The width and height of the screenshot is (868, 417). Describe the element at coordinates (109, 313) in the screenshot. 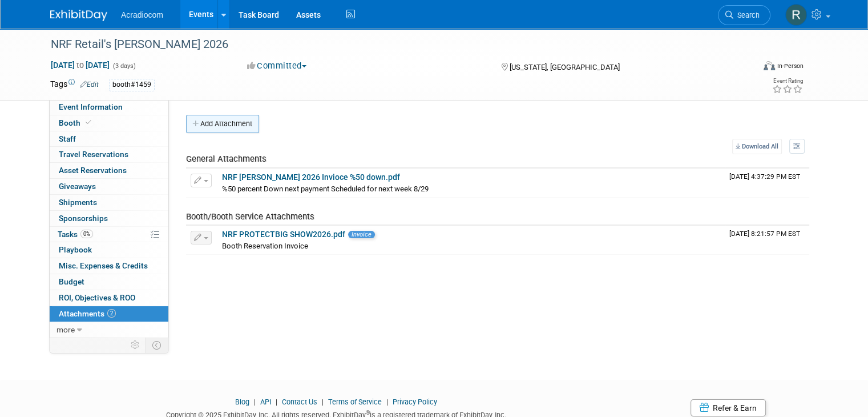

I see `a: Attachments2` at that location.